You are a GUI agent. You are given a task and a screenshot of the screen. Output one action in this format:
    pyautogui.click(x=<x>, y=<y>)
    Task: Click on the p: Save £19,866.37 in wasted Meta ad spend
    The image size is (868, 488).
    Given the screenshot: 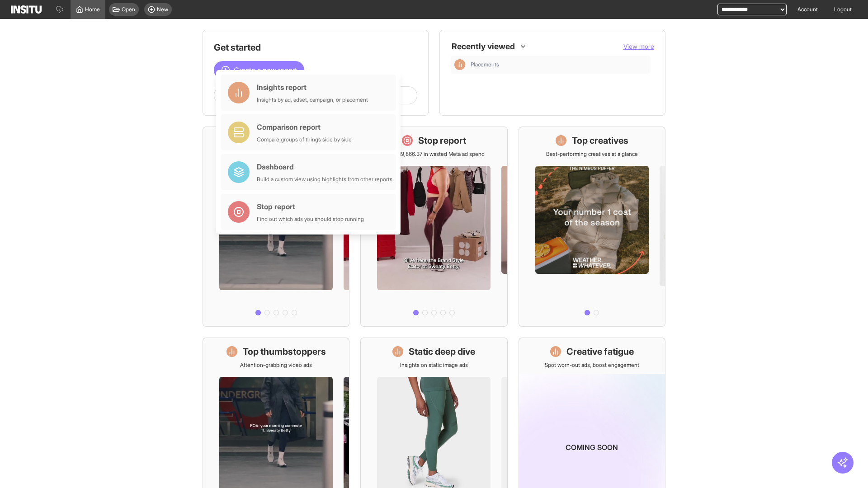 What is the action you would take?
    pyautogui.click(x=434, y=154)
    